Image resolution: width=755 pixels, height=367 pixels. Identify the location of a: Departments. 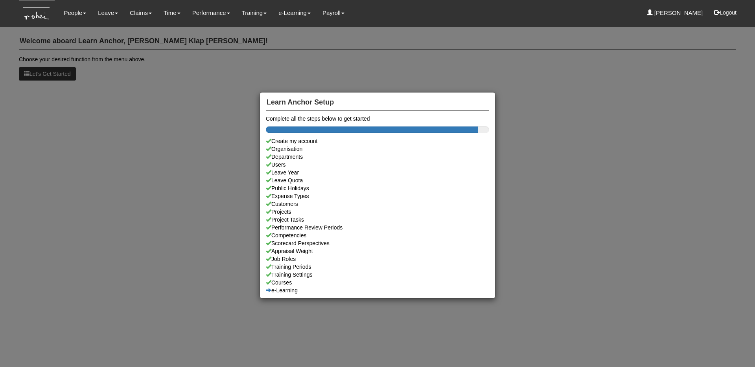
(378, 157).